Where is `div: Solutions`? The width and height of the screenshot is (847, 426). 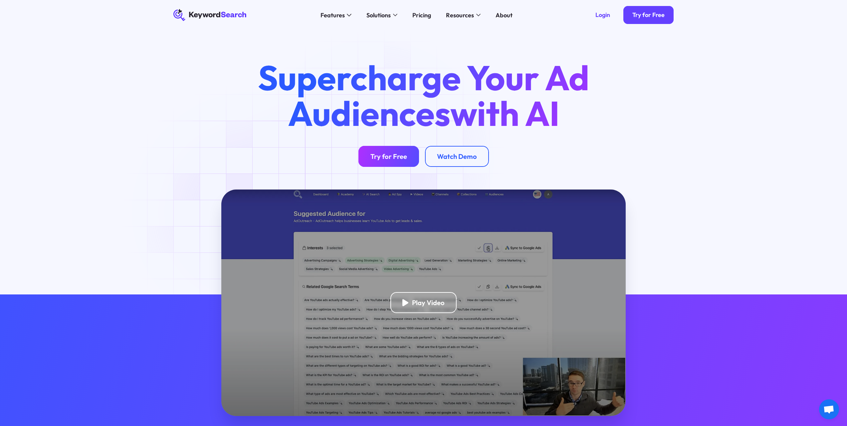
div: Solutions is located at coordinates (379, 15).